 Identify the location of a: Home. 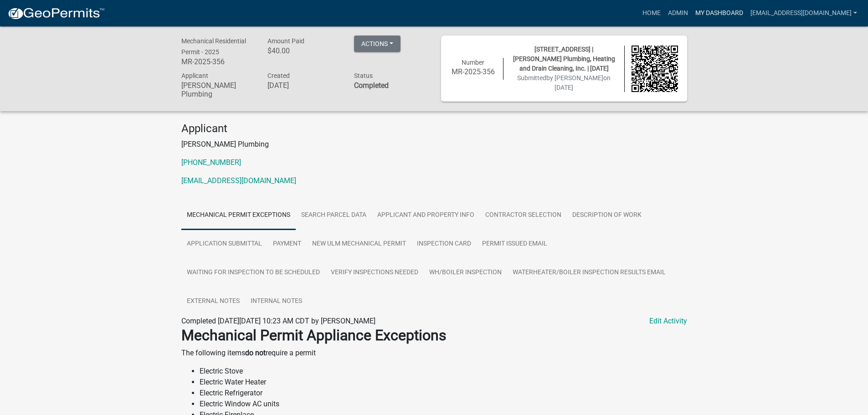
(651, 13).